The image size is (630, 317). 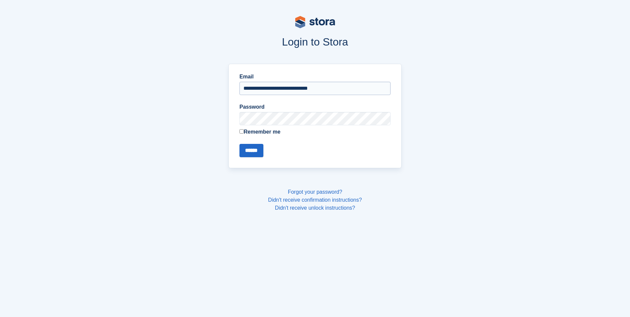 I want to click on img: stora-logo-53a41332b3708ae10de48c4981b4e9114cc0af31d8433b30ea865607fb682f29.svg, so click(x=315, y=22).